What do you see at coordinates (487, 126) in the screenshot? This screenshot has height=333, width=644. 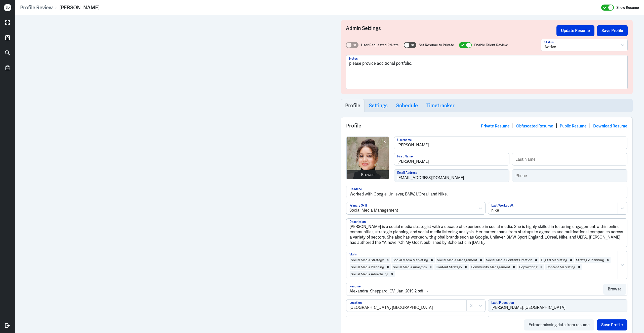 I see `div: Profile` at bounding box center [487, 126].